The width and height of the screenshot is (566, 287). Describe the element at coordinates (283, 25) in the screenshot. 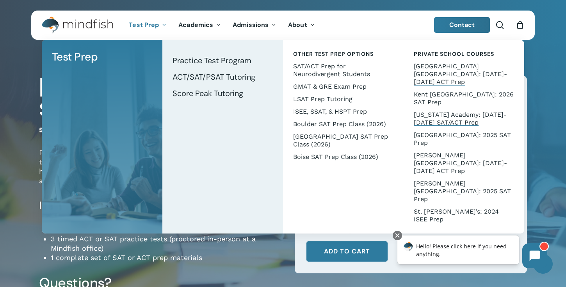

I see `header: Main Menu` at that location.